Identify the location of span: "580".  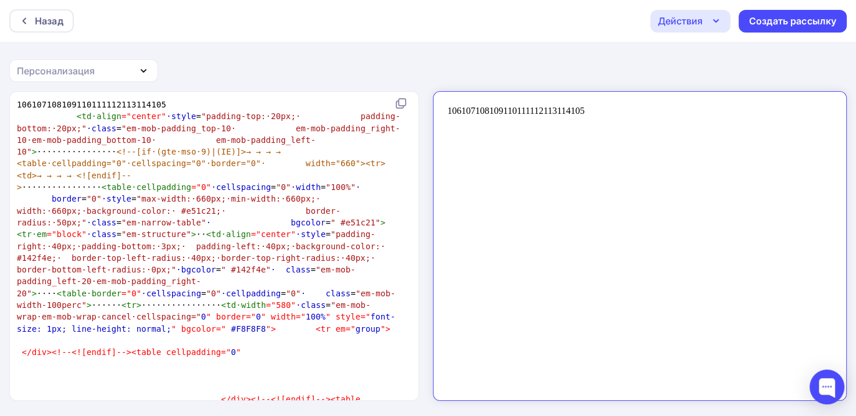
(283, 305).